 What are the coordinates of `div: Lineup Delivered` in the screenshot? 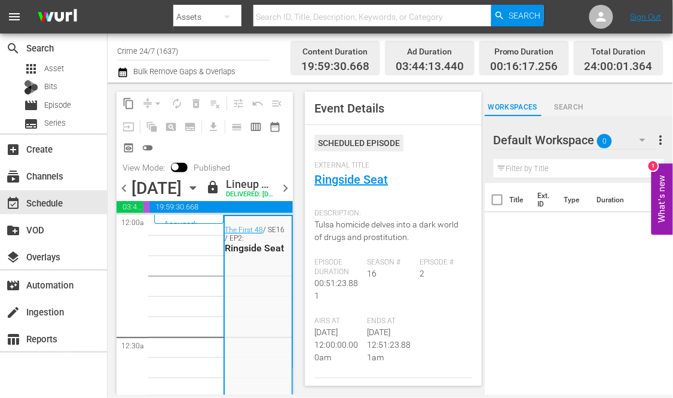 It's located at (249, 184).